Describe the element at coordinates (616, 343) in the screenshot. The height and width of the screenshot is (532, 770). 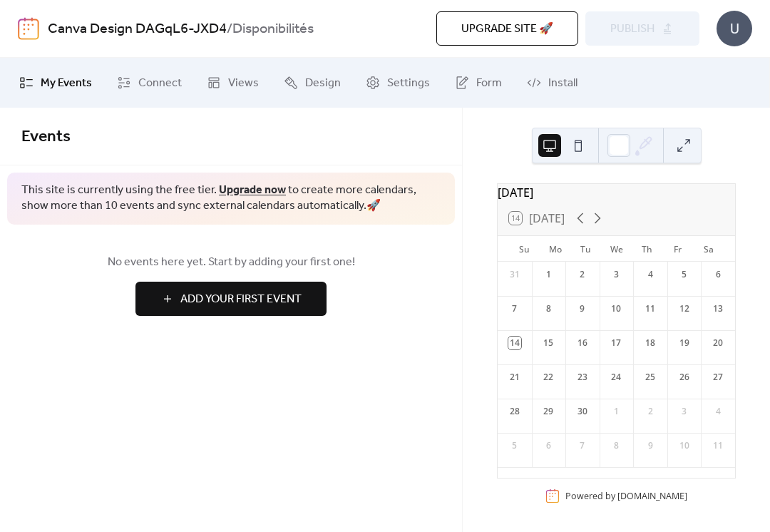
I see `div: 17` at that location.